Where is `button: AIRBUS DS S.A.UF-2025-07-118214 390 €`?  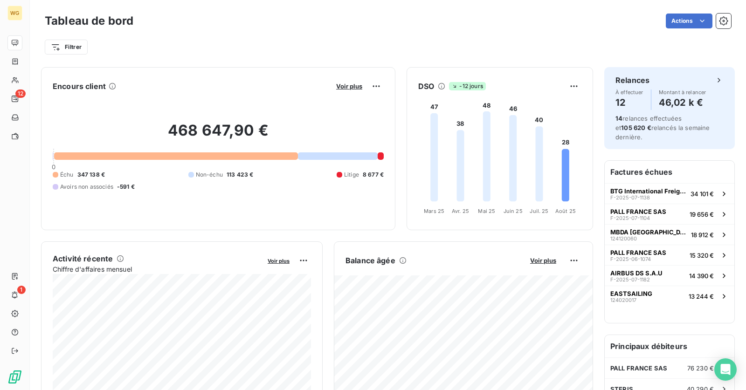
button: AIRBUS DS S.A.UF-2025-07-118214 390 € is located at coordinates (670, 276).